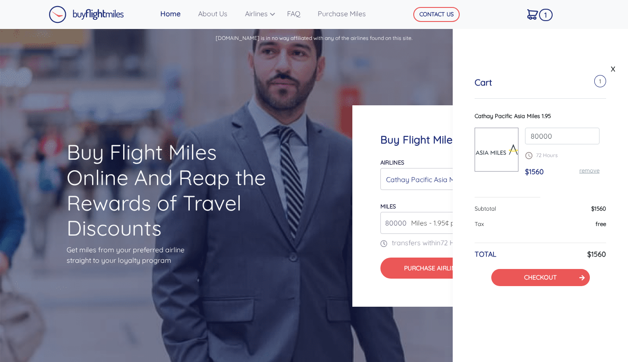 This screenshot has width=628, height=362. I want to click on a: remove, so click(590, 170).